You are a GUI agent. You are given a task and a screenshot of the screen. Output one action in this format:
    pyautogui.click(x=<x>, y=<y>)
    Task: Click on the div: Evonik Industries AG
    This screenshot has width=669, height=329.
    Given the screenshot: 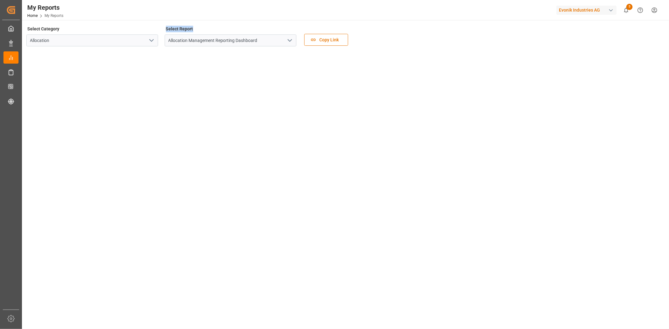 What is the action you would take?
    pyautogui.click(x=586, y=10)
    